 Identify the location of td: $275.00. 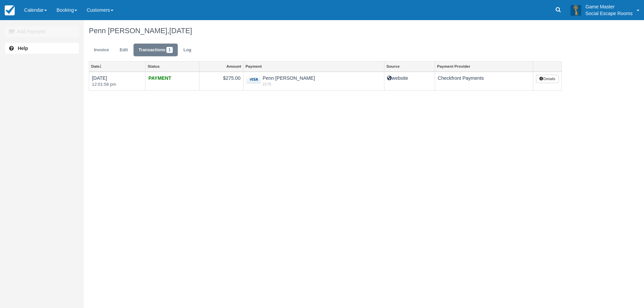
(221, 81).